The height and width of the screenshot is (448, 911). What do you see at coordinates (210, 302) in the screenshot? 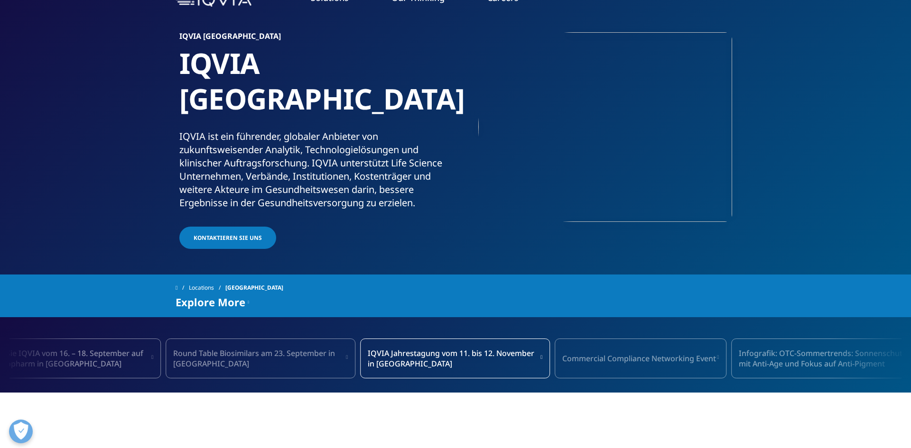
I see `span: Explore More` at bounding box center [210, 302].